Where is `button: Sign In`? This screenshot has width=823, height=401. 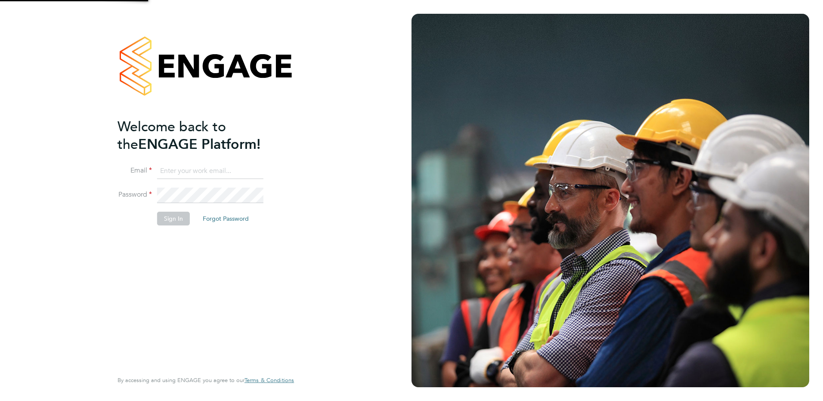
button: Sign In is located at coordinates (173, 219).